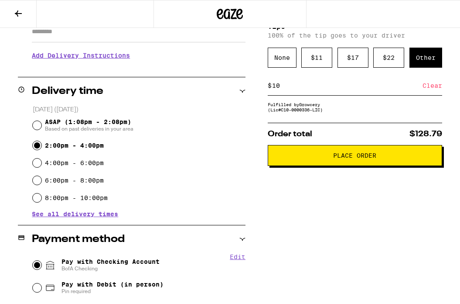 The width and height of the screenshot is (460, 304). What do you see at coordinates (355, 107) in the screenshot?
I see `div: Fulfilled by Growcery (Lic# C10-0000336-LIC )` at bounding box center [355, 107].